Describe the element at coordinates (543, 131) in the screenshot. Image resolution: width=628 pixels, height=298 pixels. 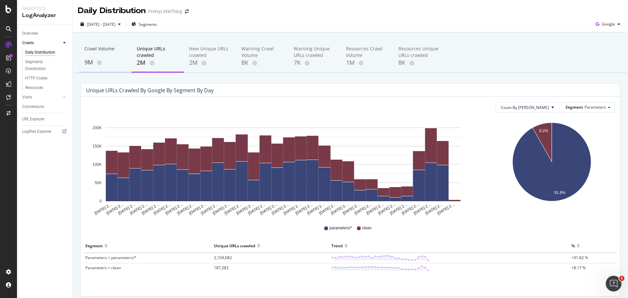
I see `text: 8.2%` at that location.